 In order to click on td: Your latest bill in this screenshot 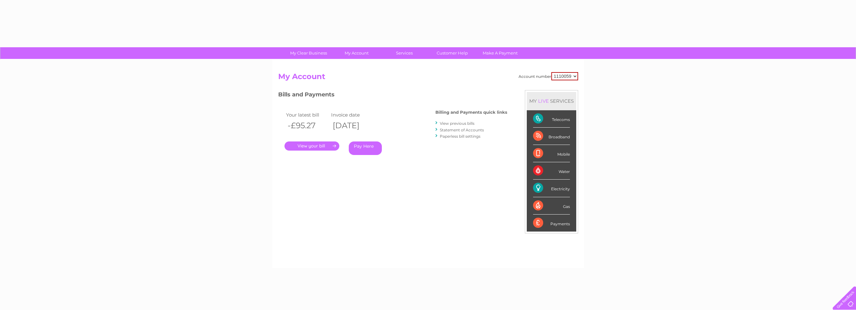, I will do `click(307, 115)`.